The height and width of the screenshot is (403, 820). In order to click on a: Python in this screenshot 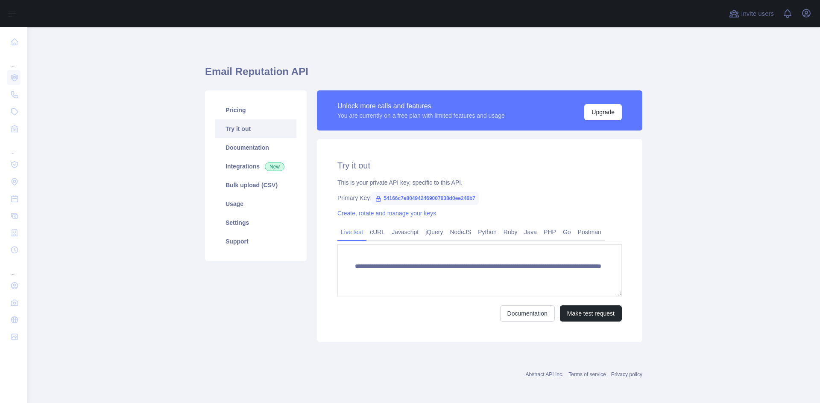, I will do `click(487, 232)`.